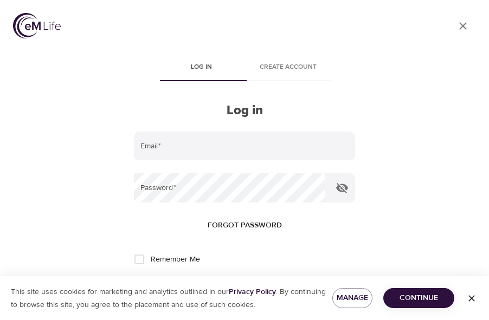 The image size is (489, 320). What do you see at coordinates (244, 111) in the screenshot?
I see `h2: Log in` at bounding box center [244, 111].